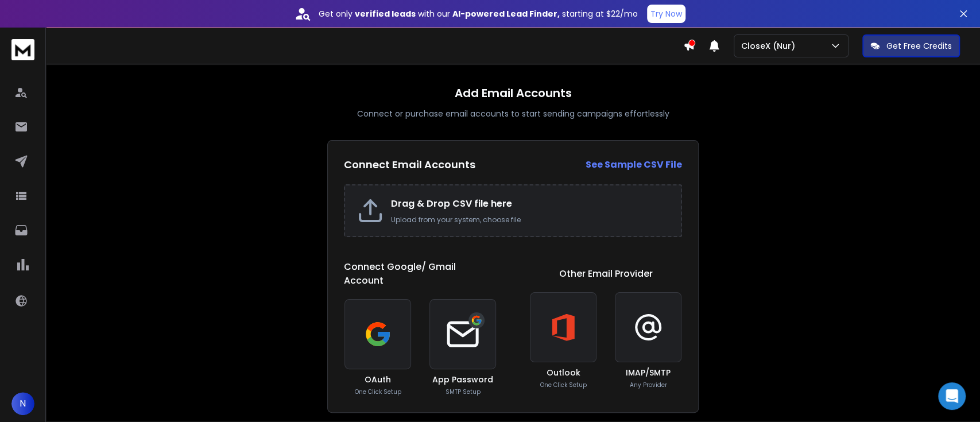 The width and height of the screenshot is (980, 422). I want to click on img: logo, so click(23, 50).